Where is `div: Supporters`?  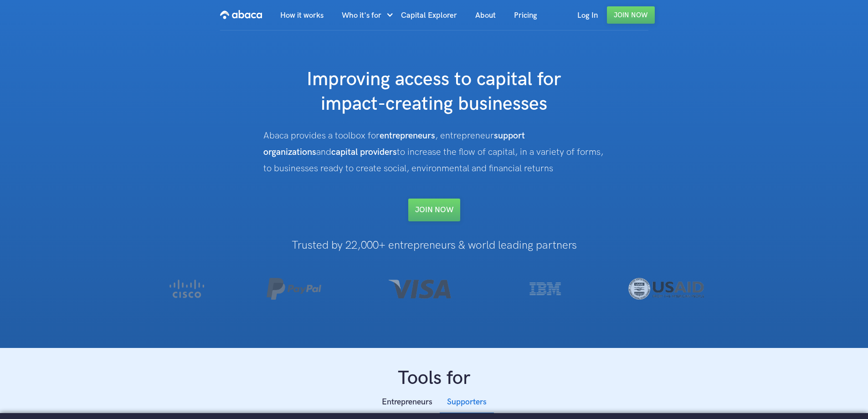 div: Supporters is located at coordinates (466, 402).